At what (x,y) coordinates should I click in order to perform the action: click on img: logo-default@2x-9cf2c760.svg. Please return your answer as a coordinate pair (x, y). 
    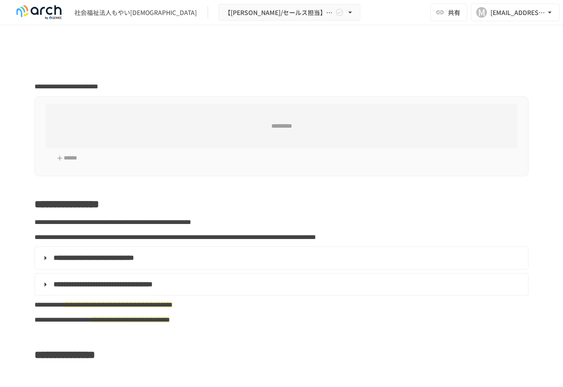
    Looking at the image, I should click on (39, 12).